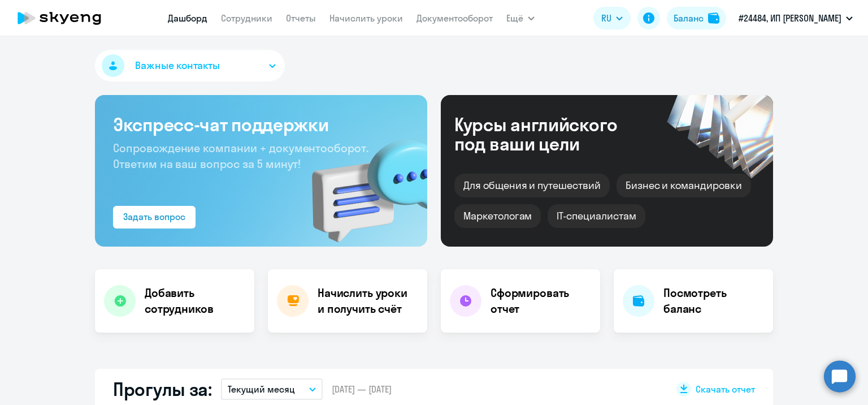 This screenshot has height=405, width=868. What do you see at coordinates (154, 217) in the screenshot?
I see `button: Задать вопрос` at bounding box center [154, 217].